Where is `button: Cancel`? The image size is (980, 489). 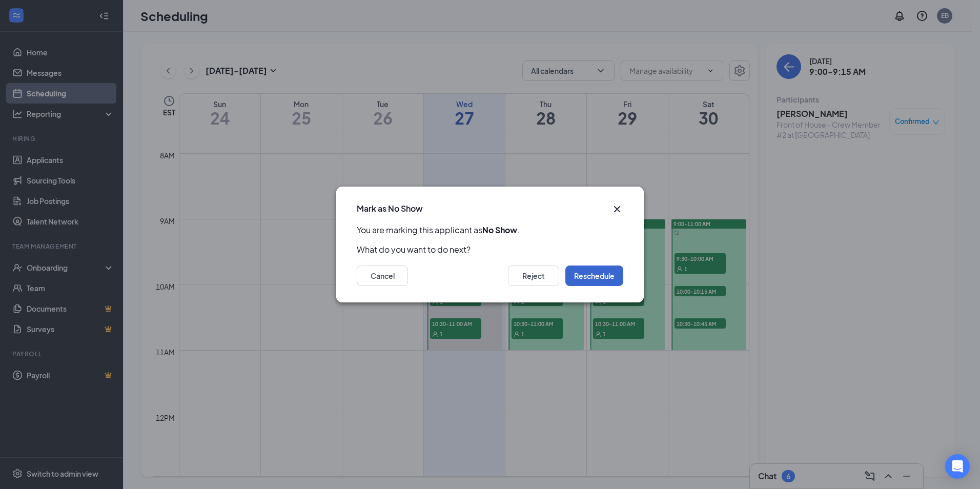 button: Cancel is located at coordinates (383, 276).